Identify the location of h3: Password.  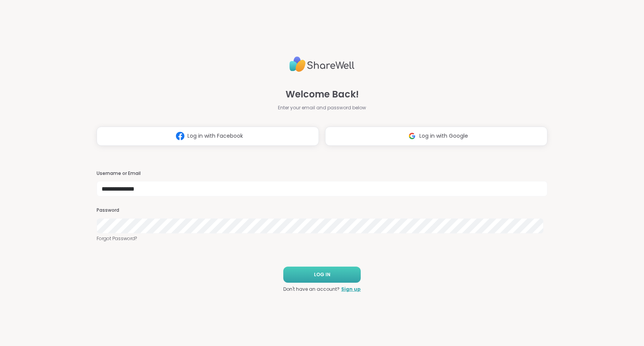
(322, 210).